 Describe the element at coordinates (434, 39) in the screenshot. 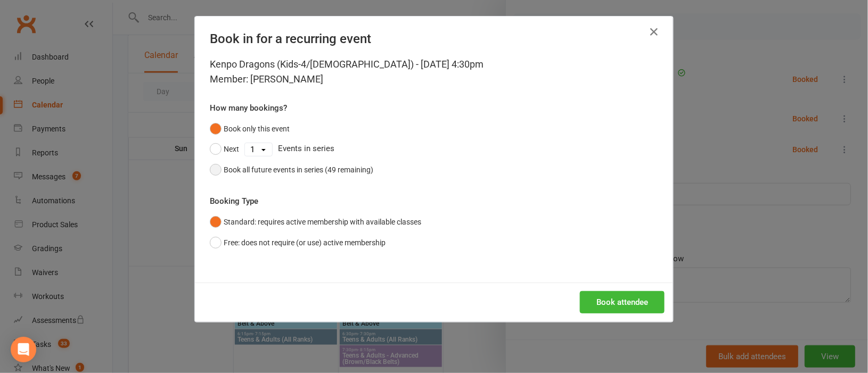

I see `h4: Book in for a recurring event` at that location.